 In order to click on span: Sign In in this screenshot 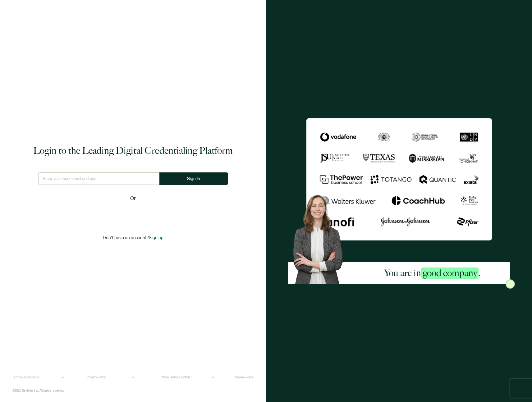, I will do `click(193, 179)`.